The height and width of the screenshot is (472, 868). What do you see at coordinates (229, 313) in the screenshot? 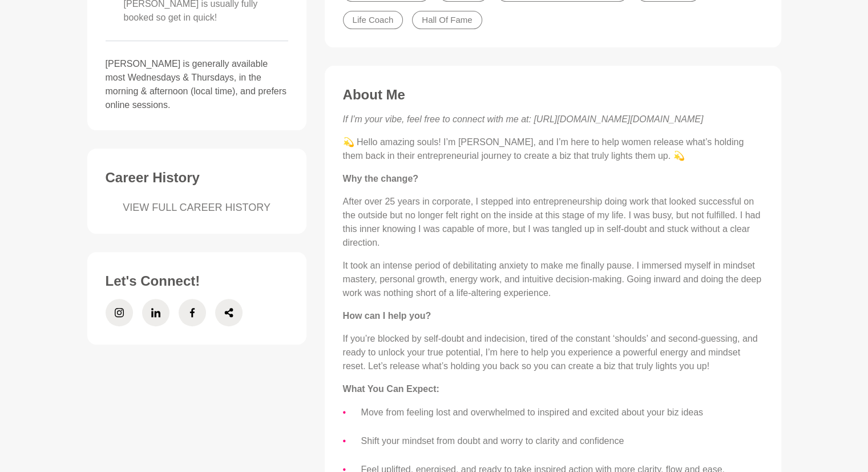
I see `a: Share` at bounding box center [229, 313].